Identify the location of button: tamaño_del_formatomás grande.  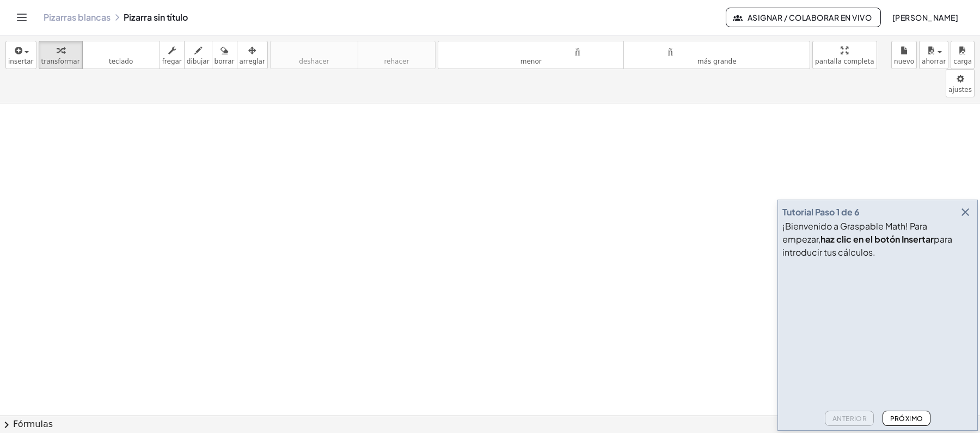
(717, 55).